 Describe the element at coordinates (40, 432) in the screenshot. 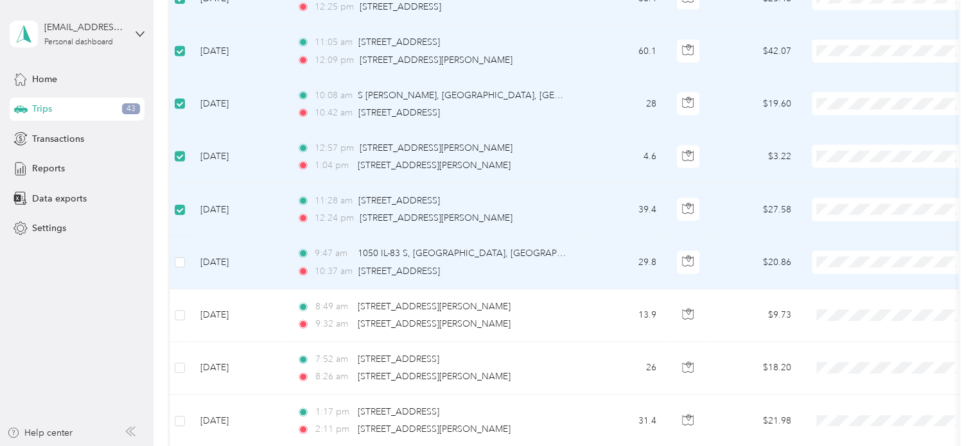

I see `button: Help center` at that location.